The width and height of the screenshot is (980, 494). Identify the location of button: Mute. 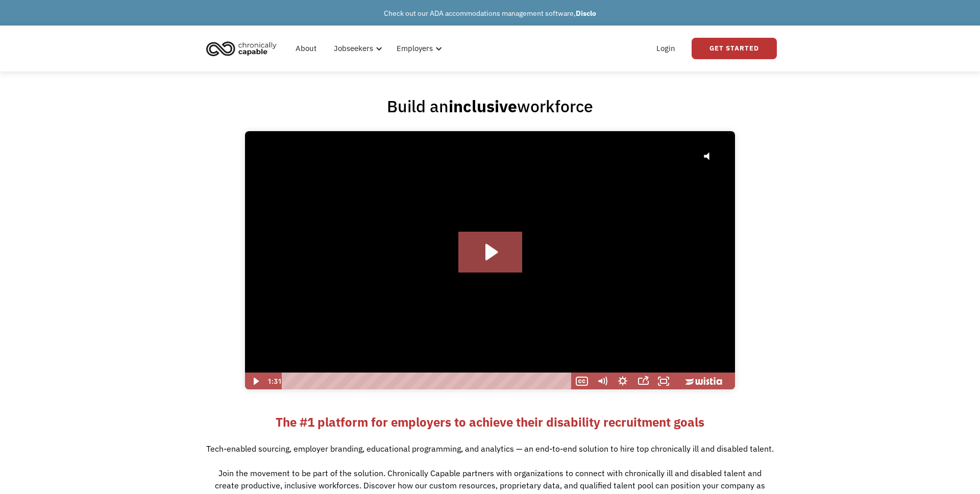
(602, 381).